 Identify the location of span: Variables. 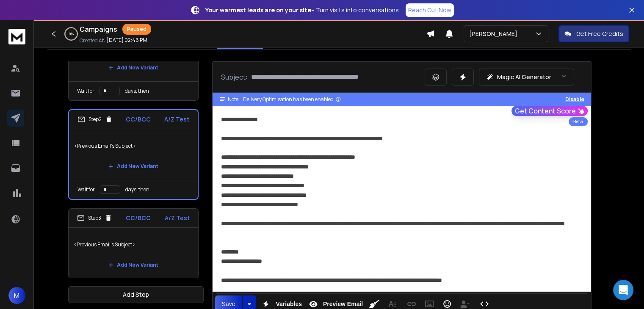
(289, 304).